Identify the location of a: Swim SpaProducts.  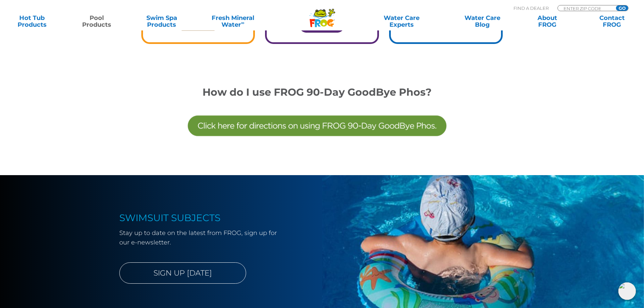
(162, 21).